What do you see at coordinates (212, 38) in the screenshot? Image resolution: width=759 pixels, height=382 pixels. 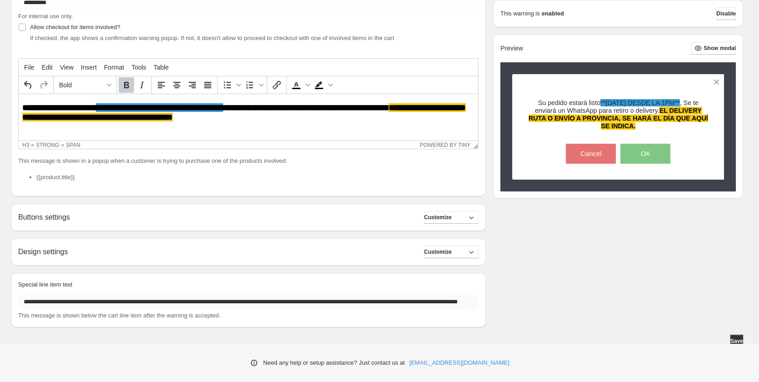 I see `span: If checked, the app shows a confirmation warning popup. If not, it doesn't allow to proceed to ch...` at bounding box center [212, 38].